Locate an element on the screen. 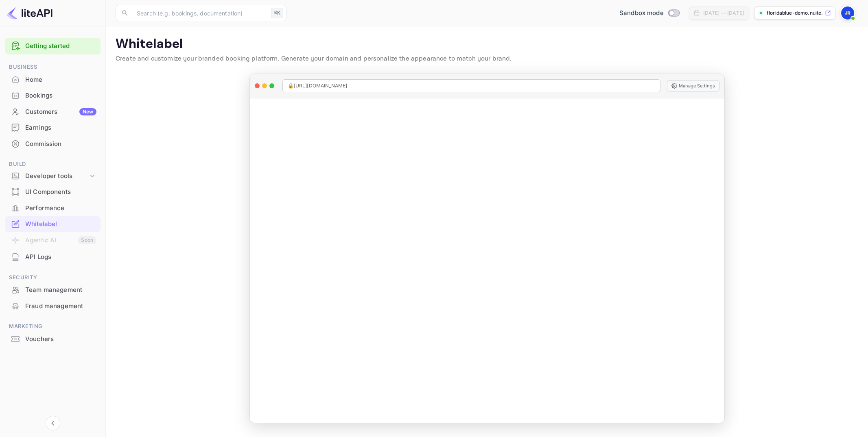  a: Team management is located at coordinates (53, 289).